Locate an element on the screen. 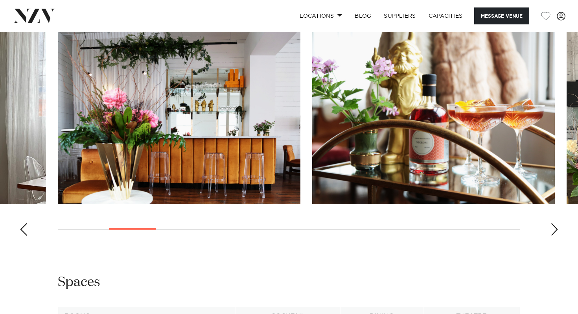 This screenshot has width=578, height=314. h2: Spaces is located at coordinates (79, 282).